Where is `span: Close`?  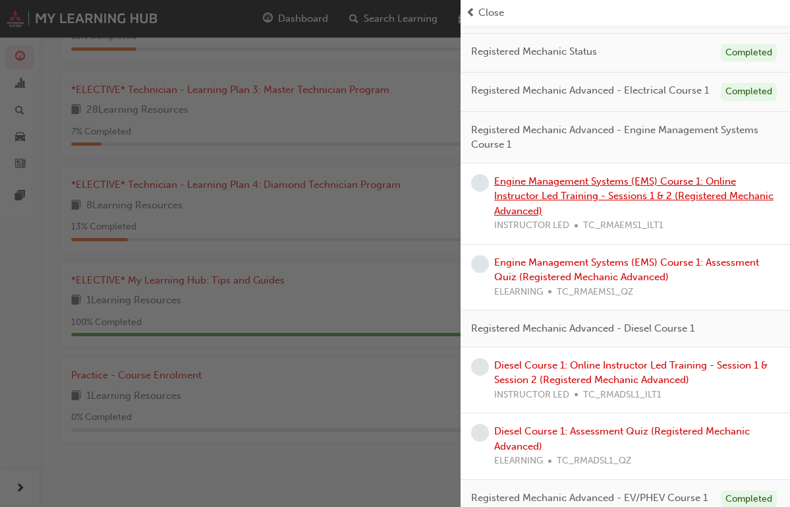 span: Close is located at coordinates (491, 13).